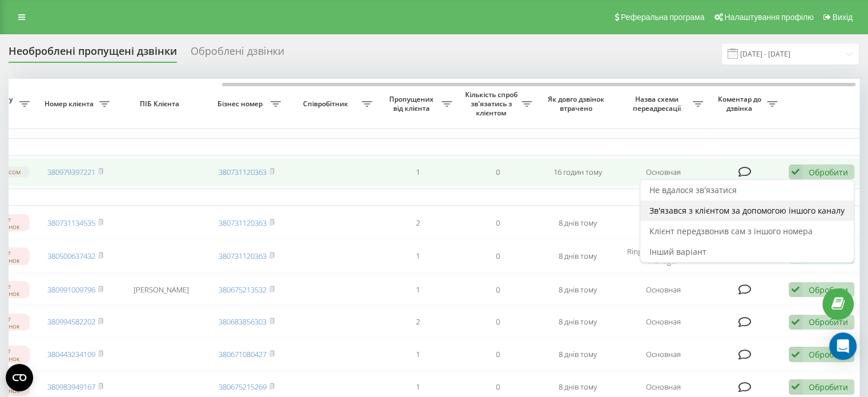 The width and height of the screenshot is (868, 397). I want to click on span: Кількість спроб зв'язатись з клієнтом, so click(493, 103).